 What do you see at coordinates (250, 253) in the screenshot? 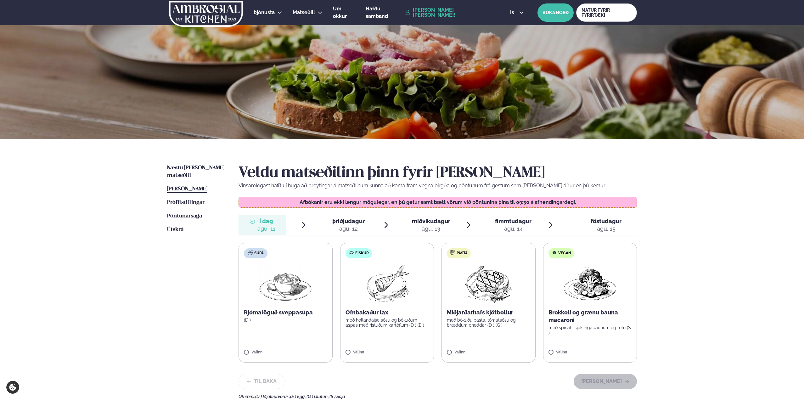
I see `img: soup.svg` at bounding box center [250, 253].